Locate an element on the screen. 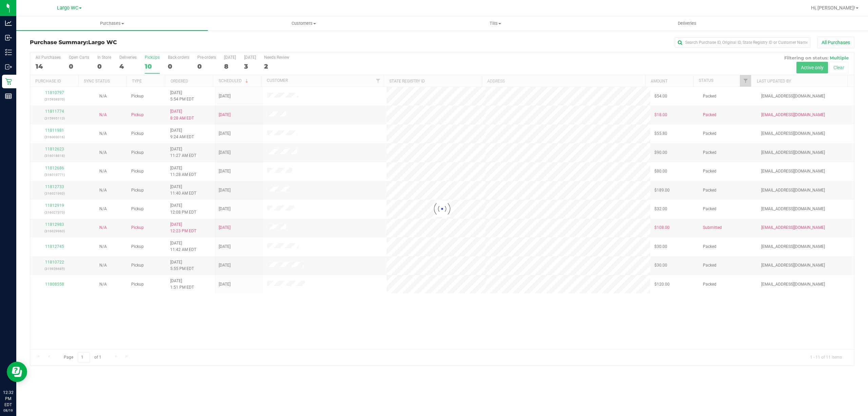 This screenshot has width=868, height=416. p: 12:32 PM EDT is located at coordinates (8, 398).